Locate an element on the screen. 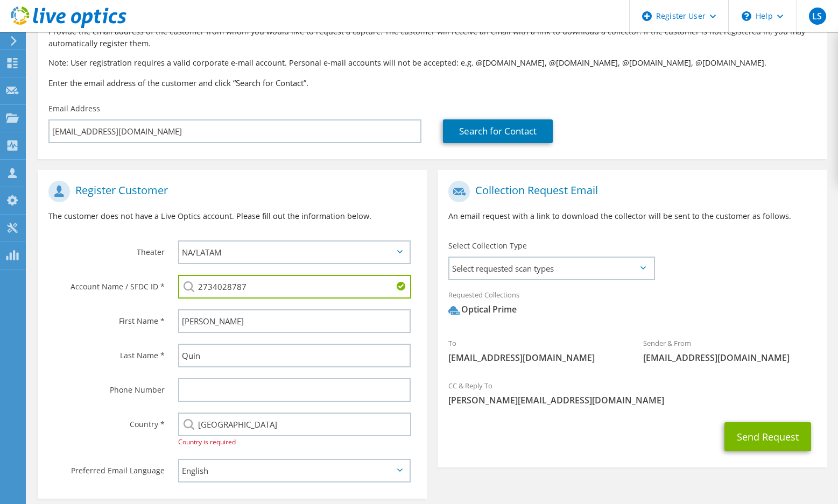 The image size is (838, 504). h1: Register Customer is located at coordinates (229, 192).